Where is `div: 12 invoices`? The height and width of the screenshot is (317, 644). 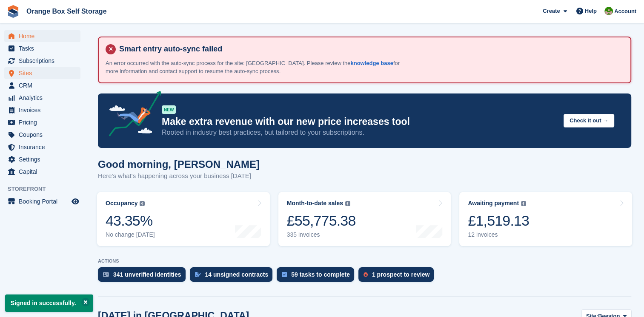
div: 12 invoices is located at coordinates (498, 235).